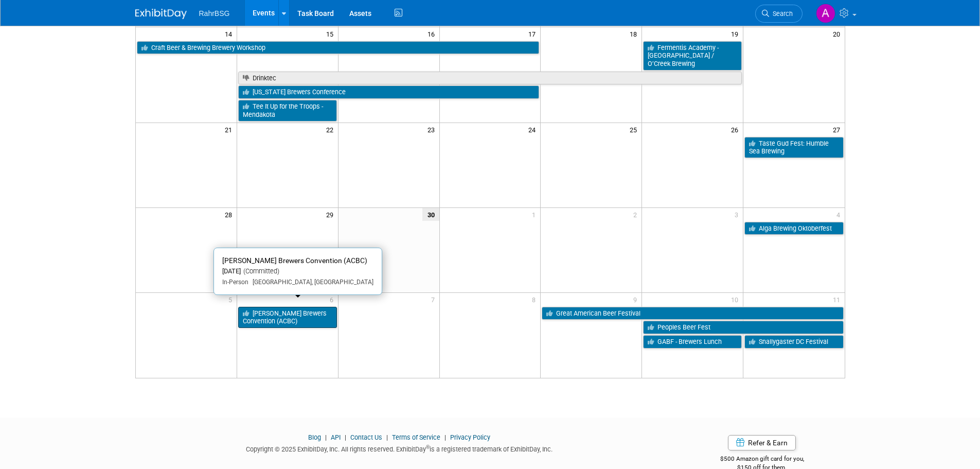  What do you see at coordinates (840, 214) in the screenshot?
I see `span: 4` at bounding box center [840, 214].